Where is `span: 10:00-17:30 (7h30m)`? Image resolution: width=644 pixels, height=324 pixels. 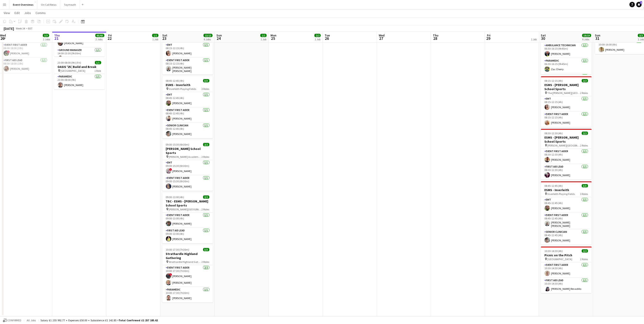 span: 10:00-17:30 (7h30m) is located at coordinates (178, 250).